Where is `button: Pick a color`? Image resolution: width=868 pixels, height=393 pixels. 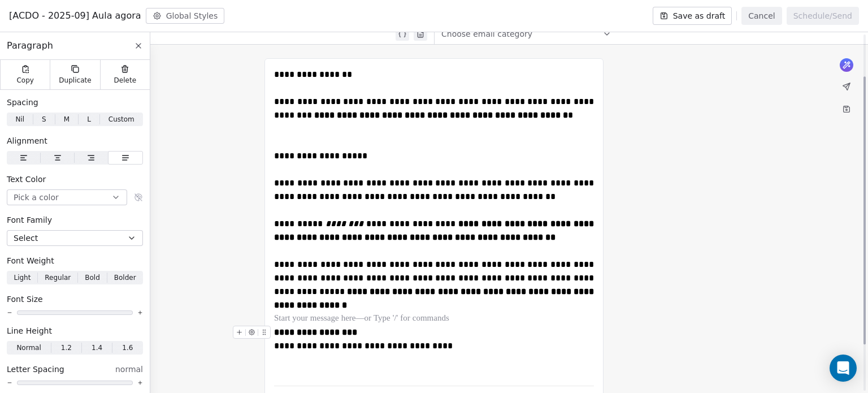
button: Pick a color is located at coordinates (67, 197).